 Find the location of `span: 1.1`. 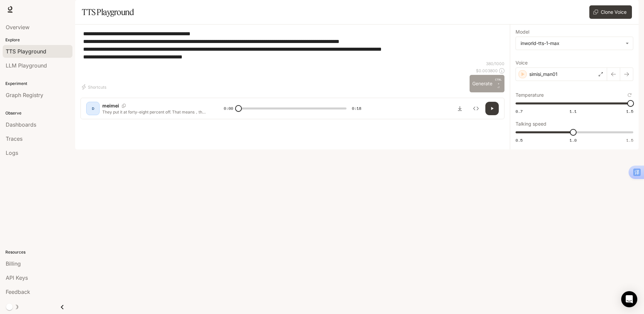

span: 1.1 is located at coordinates (573, 111).